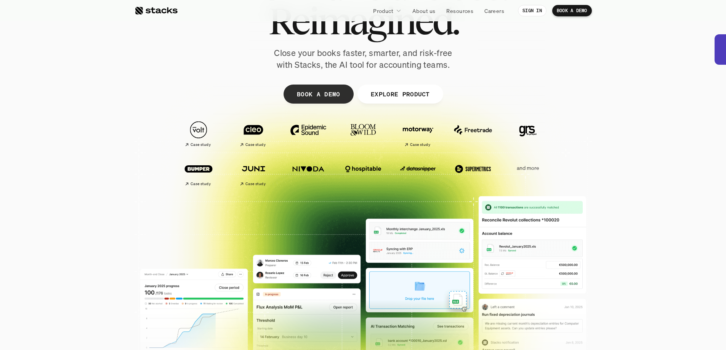 The height and width of the screenshot is (350, 726). I want to click on a: Careers, so click(494, 11).